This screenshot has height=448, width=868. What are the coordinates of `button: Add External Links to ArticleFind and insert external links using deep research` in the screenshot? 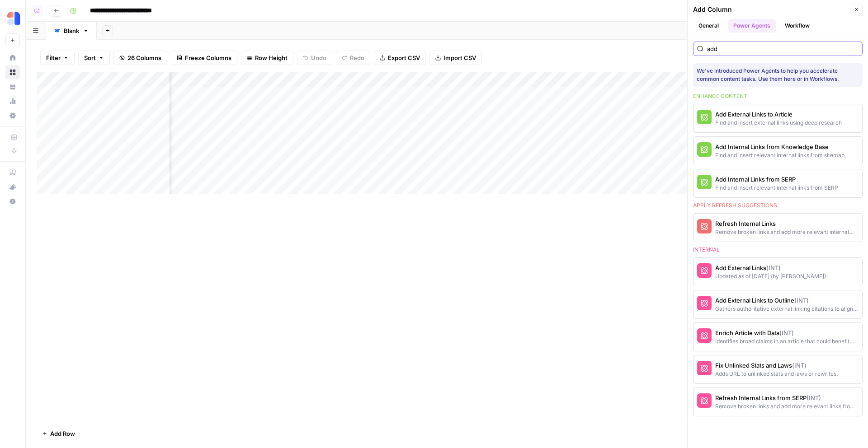 It's located at (777, 118).